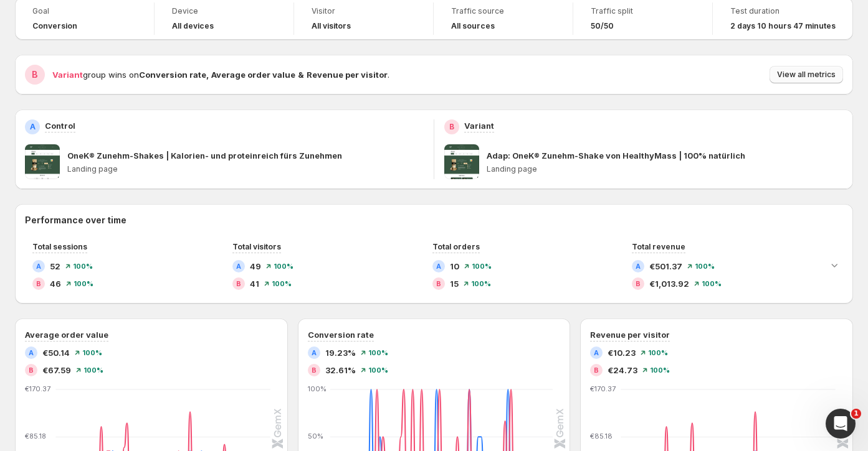  I want to click on a: GoalConversion, so click(84, 18).